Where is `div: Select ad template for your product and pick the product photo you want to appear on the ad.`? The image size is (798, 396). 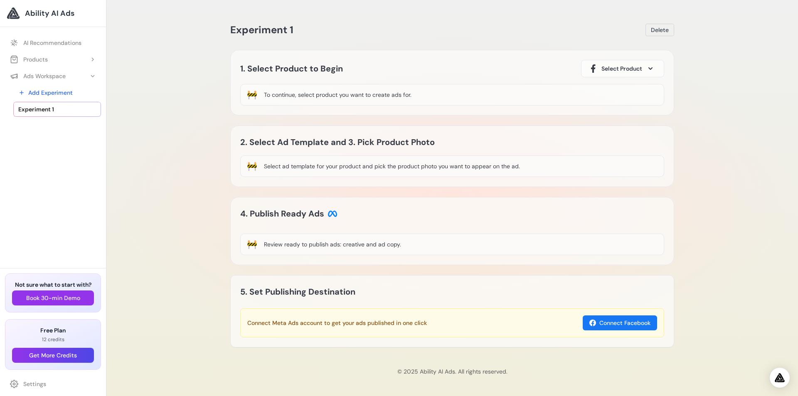
div: Select ad template for your product and pick the product photo you want to appear on the ad. is located at coordinates (392, 166).